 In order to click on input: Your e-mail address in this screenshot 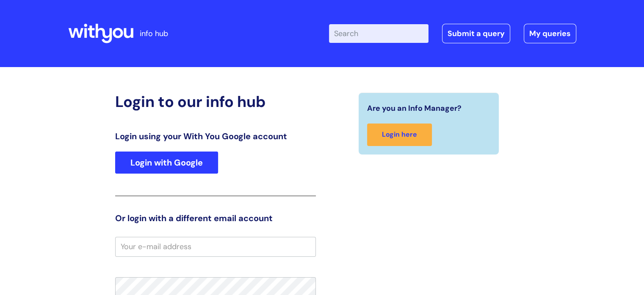, I will do `click(216, 247)`.